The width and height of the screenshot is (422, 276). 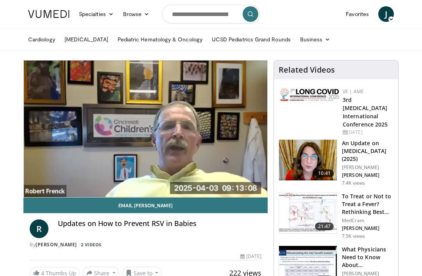 What do you see at coordinates (308, 213) in the screenshot?
I see `img: 17417671-29c8-401a-9d06-236fa126b08d.150x105_q85_crop-smart_upscale.jpg` at bounding box center [308, 213].